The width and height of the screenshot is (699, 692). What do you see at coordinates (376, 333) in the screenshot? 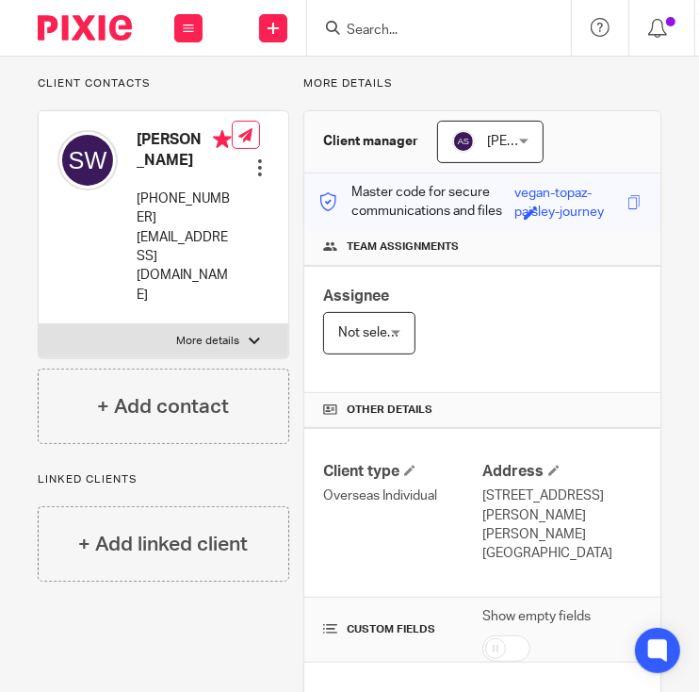
I see `span: Not selected` at bounding box center [376, 333].